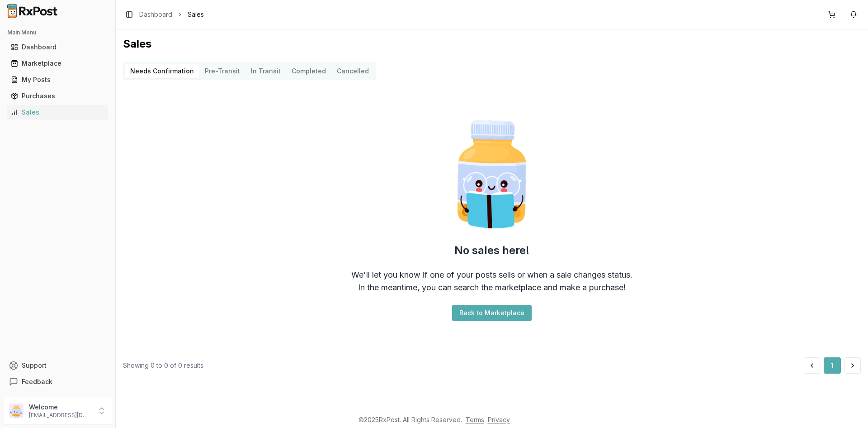  I want to click on a: My Posts, so click(58, 80).